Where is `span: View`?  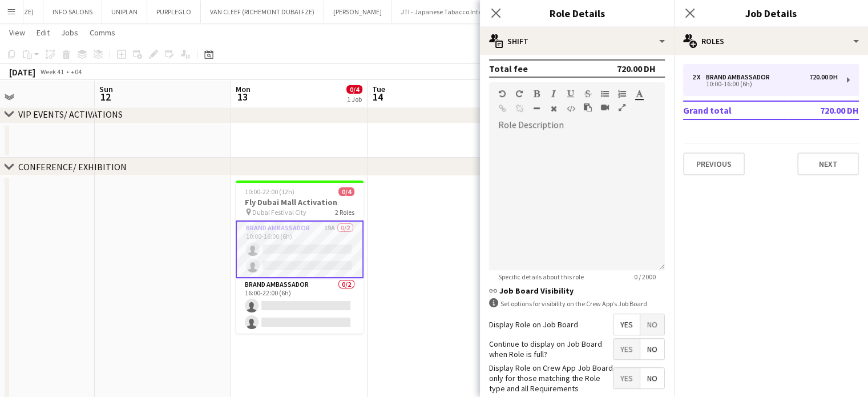 span: View is located at coordinates (17, 32).